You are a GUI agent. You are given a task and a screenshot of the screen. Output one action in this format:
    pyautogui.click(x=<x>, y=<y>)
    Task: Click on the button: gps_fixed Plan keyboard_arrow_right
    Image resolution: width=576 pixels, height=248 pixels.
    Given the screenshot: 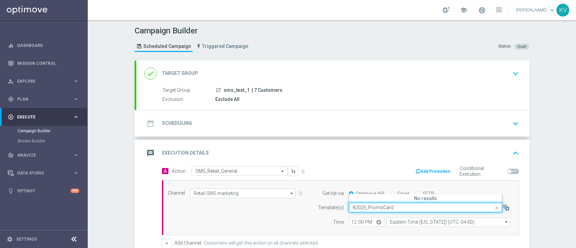 What is the action you would take?
    pyautogui.click(x=44, y=99)
    